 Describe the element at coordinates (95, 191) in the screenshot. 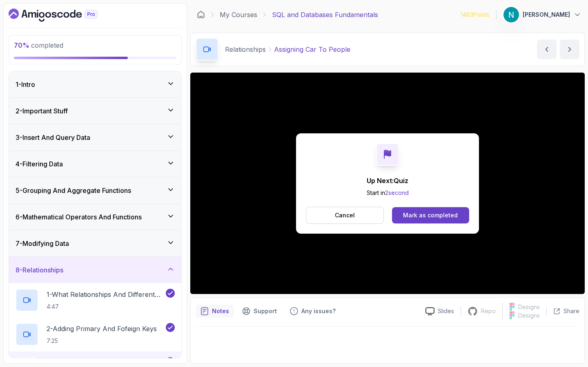

I see `button: 5-Grouping And Aggregate Functions` at that location.